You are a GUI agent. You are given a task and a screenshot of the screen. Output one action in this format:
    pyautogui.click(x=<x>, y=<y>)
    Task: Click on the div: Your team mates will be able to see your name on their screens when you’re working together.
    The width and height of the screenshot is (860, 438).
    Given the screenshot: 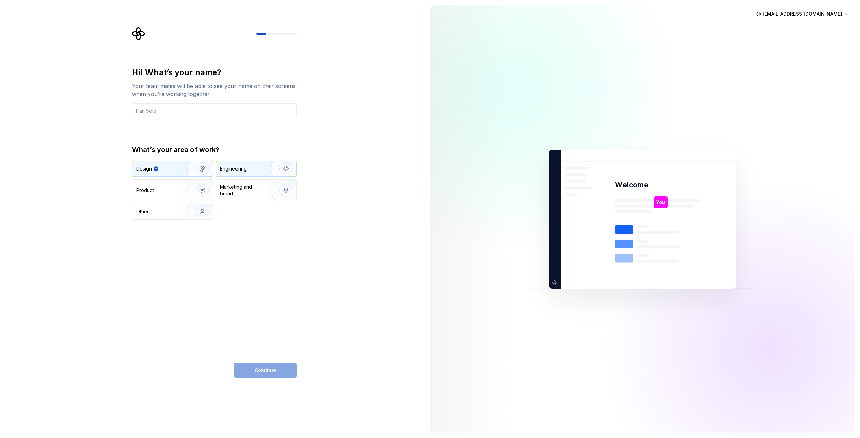 What is the action you would take?
    pyautogui.click(x=214, y=90)
    